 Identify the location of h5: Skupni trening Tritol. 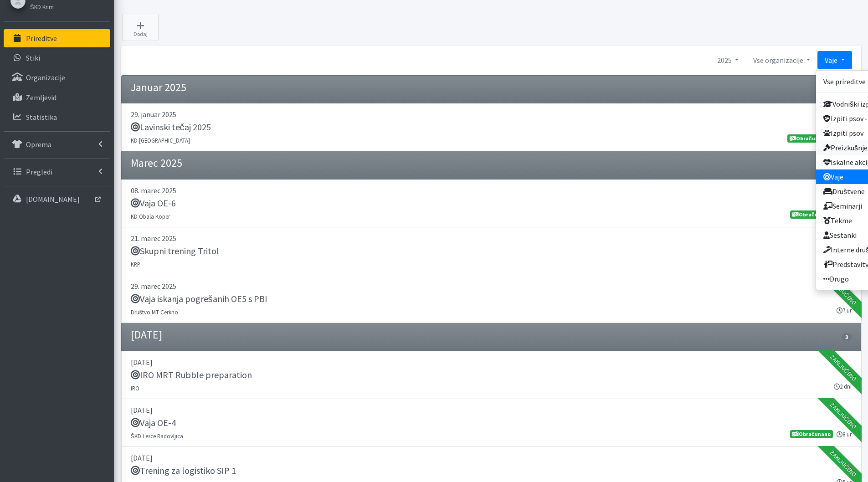
(175, 251).